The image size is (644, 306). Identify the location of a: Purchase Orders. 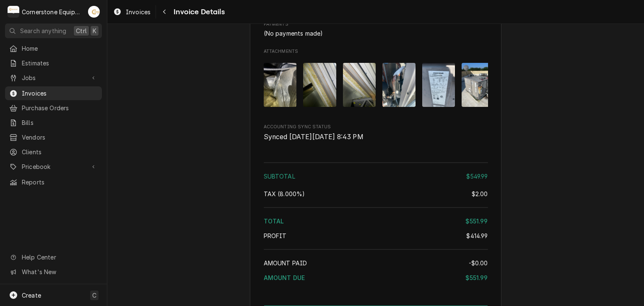
(53, 108).